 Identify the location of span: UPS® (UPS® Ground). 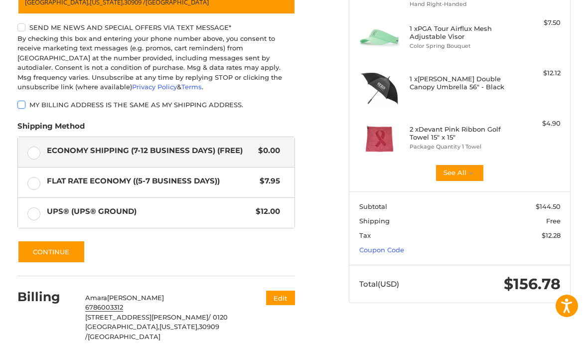
(149, 211).